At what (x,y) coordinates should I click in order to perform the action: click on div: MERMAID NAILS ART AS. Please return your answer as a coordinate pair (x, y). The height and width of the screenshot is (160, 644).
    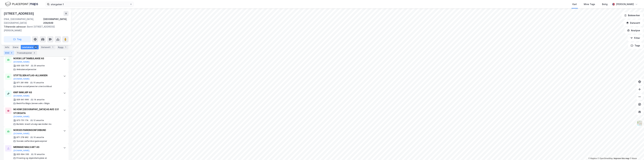
    Looking at the image, I should click on (37, 147).